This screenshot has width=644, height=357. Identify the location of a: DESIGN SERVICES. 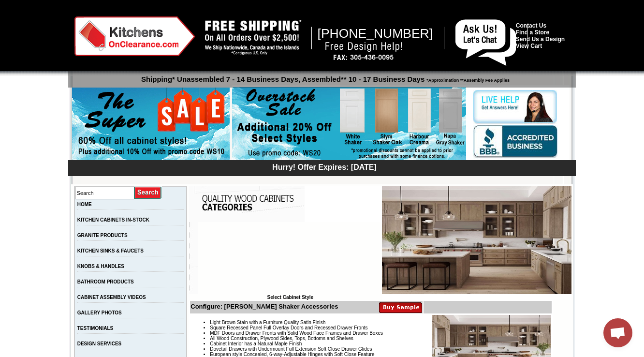
(100, 343).